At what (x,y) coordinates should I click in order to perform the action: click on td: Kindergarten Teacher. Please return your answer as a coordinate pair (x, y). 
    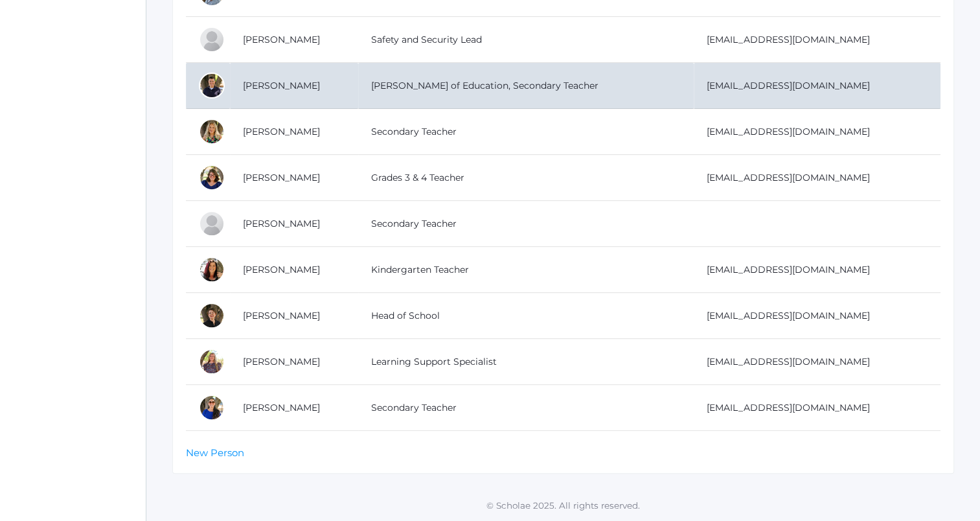
    Looking at the image, I should click on (526, 269).